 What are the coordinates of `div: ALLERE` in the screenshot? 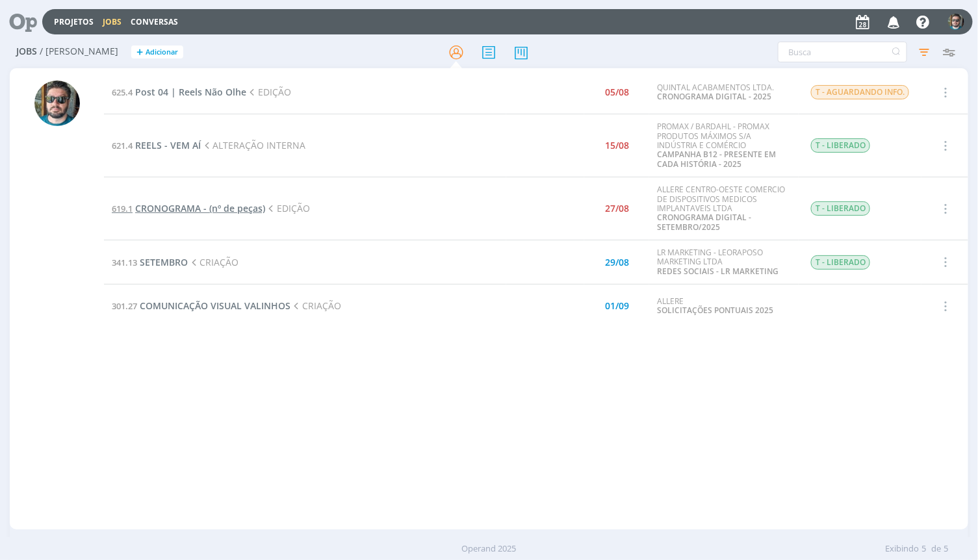 It's located at (724, 306).